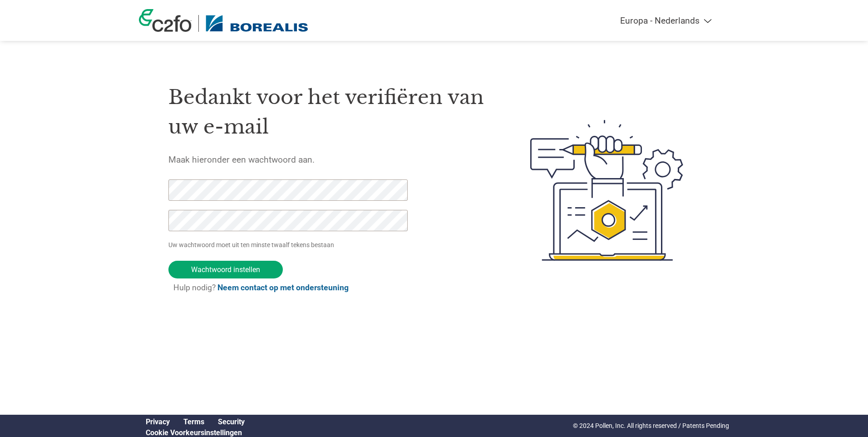 Image resolution: width=868 pixels, height=437 pixels. Describe the element at coordinates (165, 20) in the screenshot. I see `img: c2fo logo` at that location.